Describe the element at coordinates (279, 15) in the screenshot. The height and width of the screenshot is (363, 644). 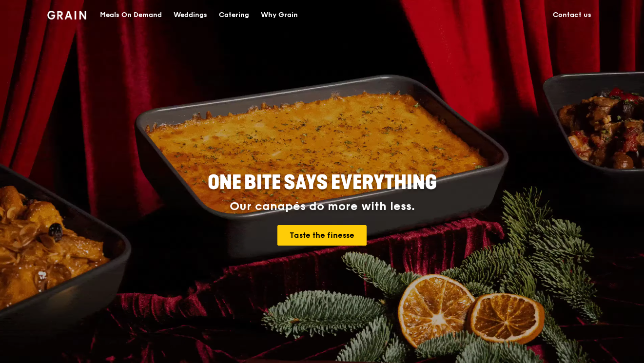
I see `div: Why Grain` at that location.